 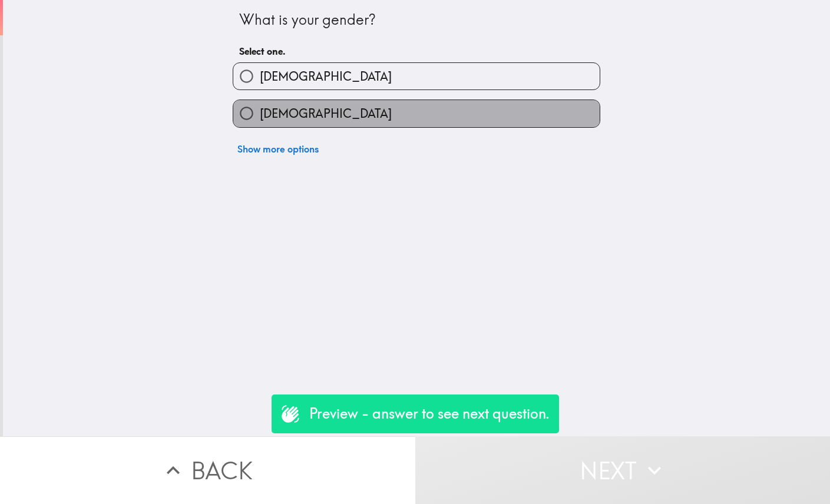 What do you see at coordinates (416, 52) in the screenshot?
I see `h6: Select one.` at bounding box center [416, 52].